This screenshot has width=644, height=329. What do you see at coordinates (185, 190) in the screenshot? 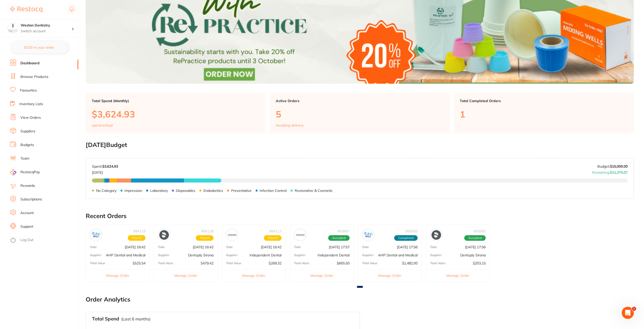
I see `p: Disposables` at bounding box center [185, 190].